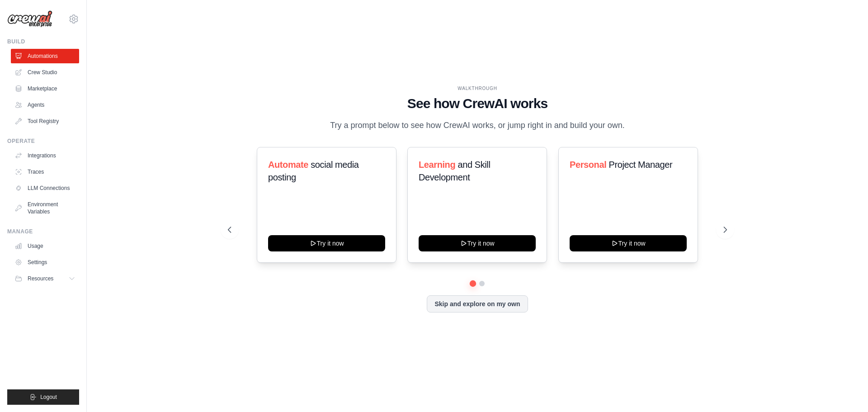 This screenshot has height=412, width=868. I want to click on a: Environment Variables, so click(45, 208).